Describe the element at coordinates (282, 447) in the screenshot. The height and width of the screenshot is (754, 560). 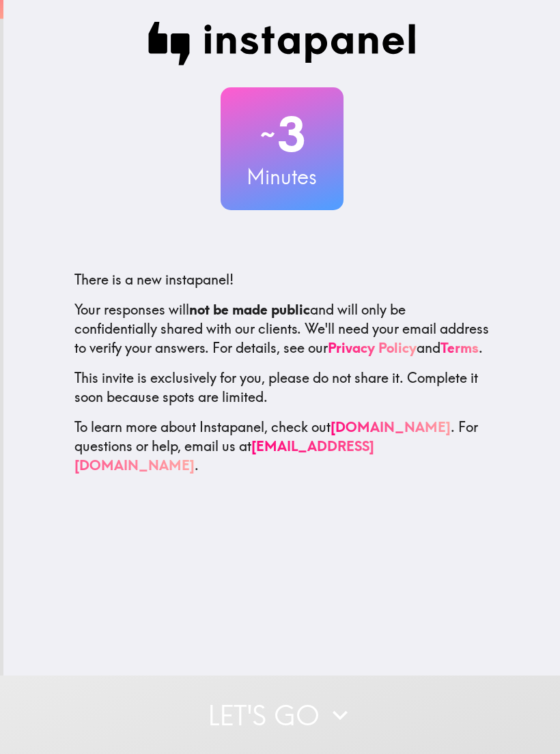
I see `p: To learn more about Instapanel, check out . For questions or help, email us at .` at that location.